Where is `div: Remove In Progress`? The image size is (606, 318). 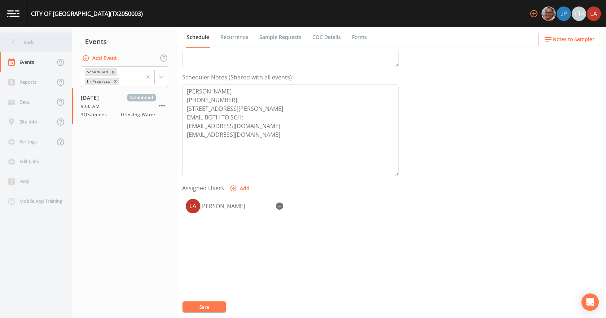 div: Remove In Progress is located at coordinates (115, 81).